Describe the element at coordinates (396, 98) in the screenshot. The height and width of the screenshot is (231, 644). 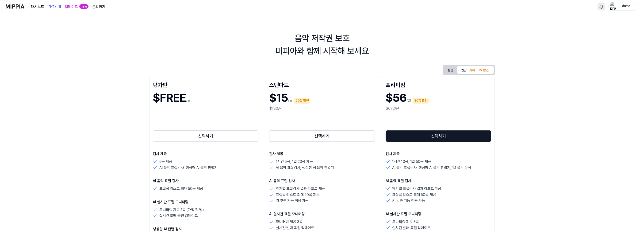
I see `h1: $56` at that location.